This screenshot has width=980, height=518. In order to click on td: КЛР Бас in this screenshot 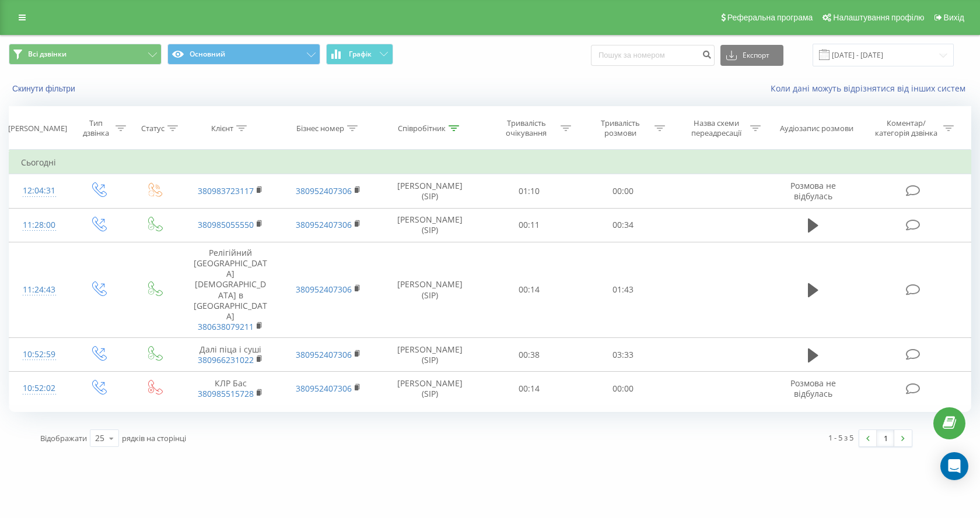, I will do `click(230, 388)`.